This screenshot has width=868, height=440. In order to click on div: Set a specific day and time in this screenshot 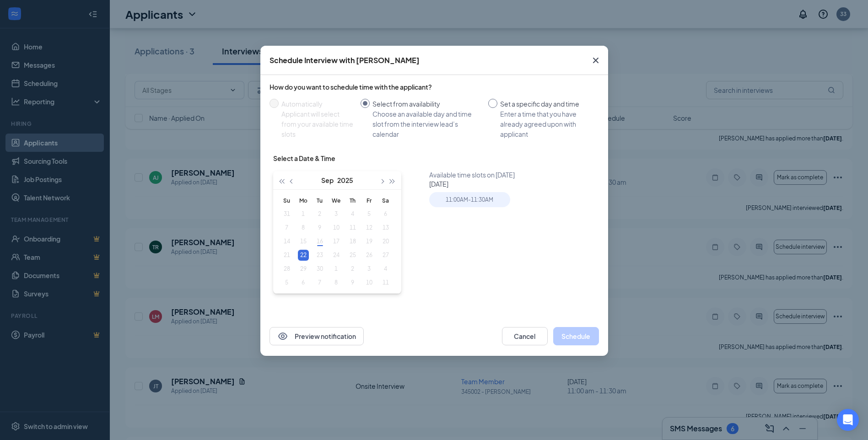, I will do `click(546, 104)`.